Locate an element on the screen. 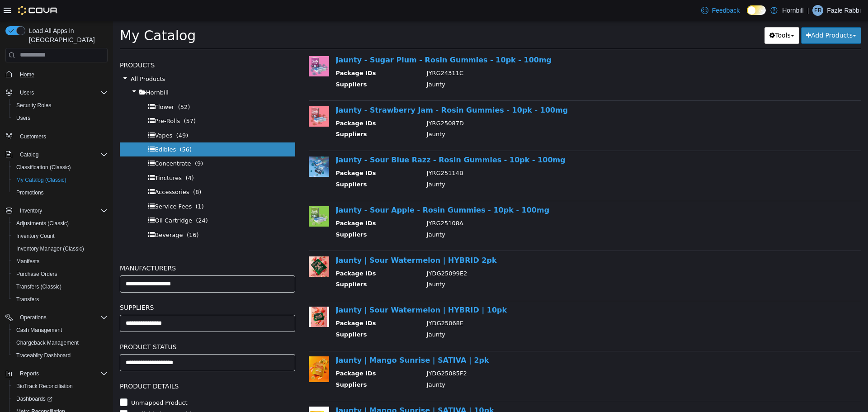 This screenshot has height=412, width=868. h5: Product Details is located at coordinates (94, 365).